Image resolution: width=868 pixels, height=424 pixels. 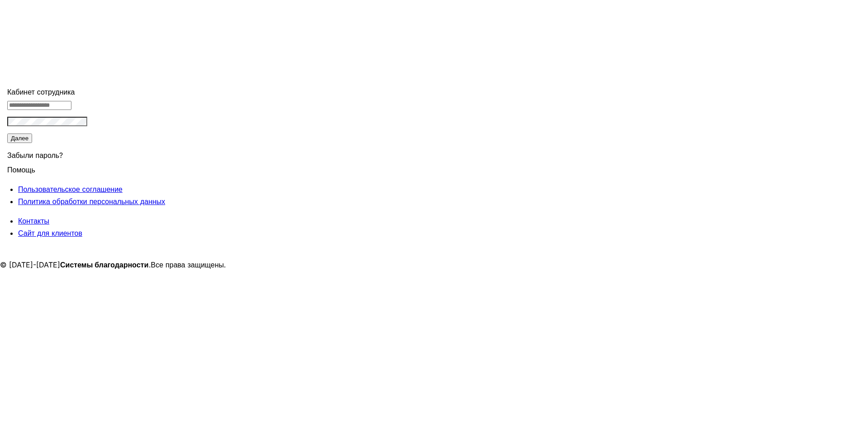 I want to click on a: Сайт для клиентов, so click(x=50, y=233).